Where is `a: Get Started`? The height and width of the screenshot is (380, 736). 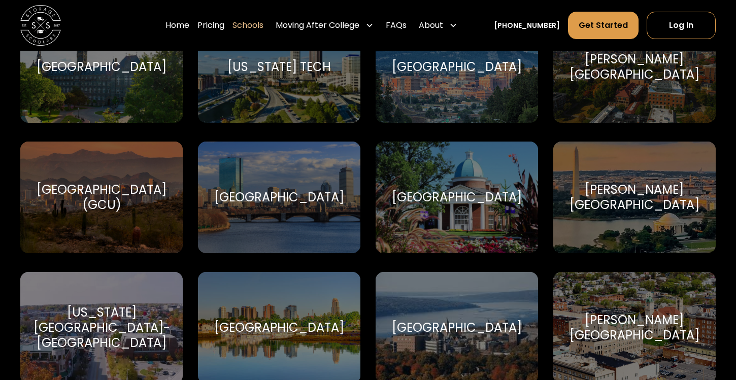 a: Get Started is located at coordinates (603, 25).